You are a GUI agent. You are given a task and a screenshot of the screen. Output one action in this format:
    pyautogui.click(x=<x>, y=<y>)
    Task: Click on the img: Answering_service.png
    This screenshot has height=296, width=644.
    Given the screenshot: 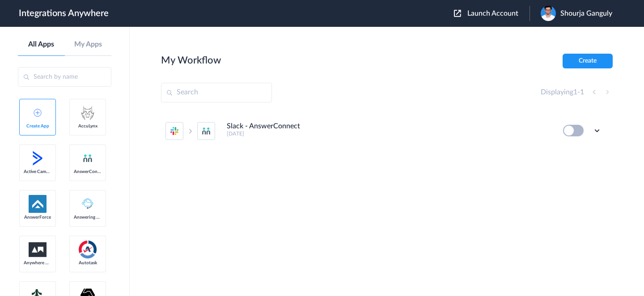 What is the action you would take?
    pyautogui.click(x=87, y=204)
    